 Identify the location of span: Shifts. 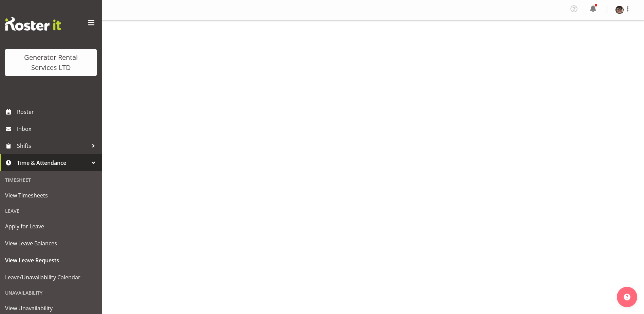
(53, 146).